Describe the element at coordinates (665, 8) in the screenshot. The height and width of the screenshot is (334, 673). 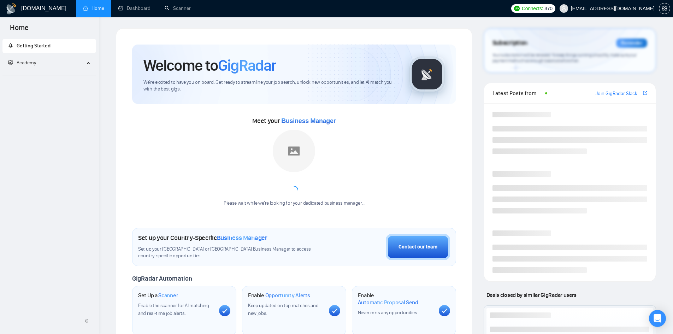
I see `a: setting` at that location.